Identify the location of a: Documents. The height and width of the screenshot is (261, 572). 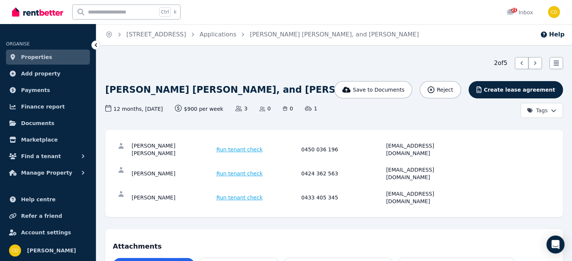
(48, 123).